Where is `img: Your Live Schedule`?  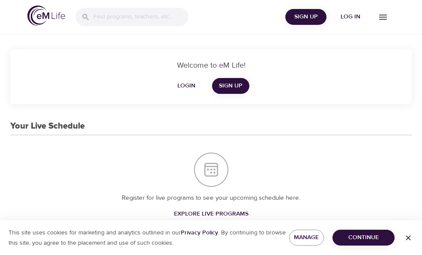
img: Your Live Schedule is located at coordinates (211, 170).